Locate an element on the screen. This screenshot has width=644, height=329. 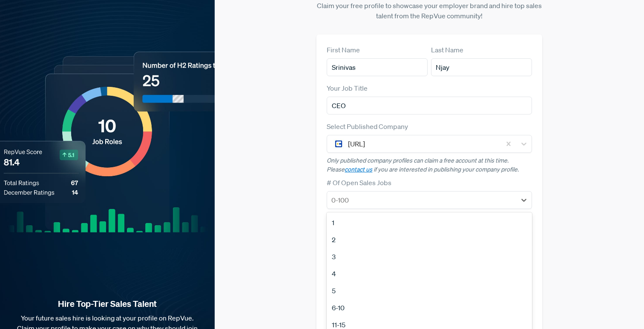
input: Title is located at coordinates (429, 106).